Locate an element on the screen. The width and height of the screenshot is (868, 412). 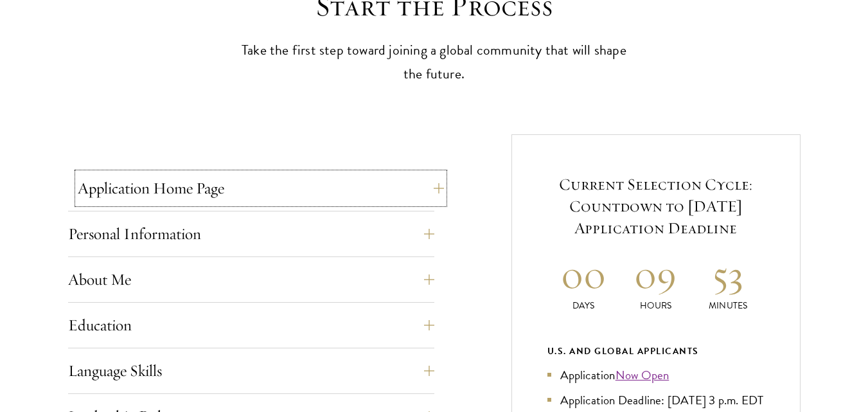
p: Hours is located at coordinates (655, 305).